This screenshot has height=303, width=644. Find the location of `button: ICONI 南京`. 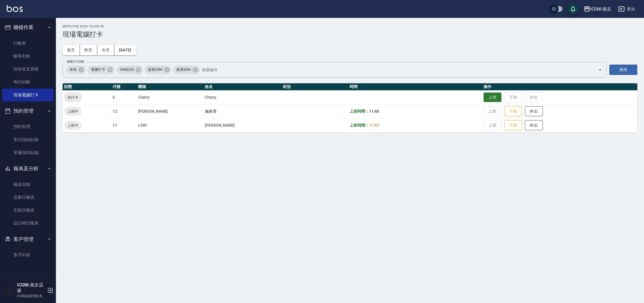

button: ICONI 南京 is located at coordinates (598, 9).